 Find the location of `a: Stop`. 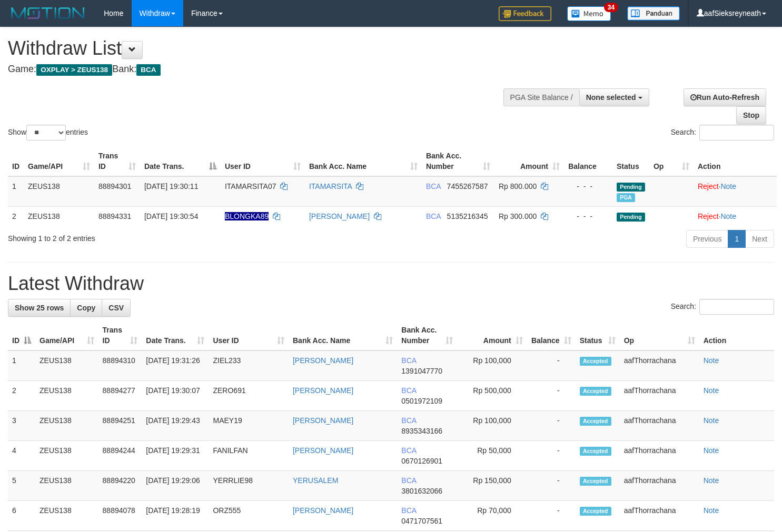

a: Stop is located at coordinates (751, 116).